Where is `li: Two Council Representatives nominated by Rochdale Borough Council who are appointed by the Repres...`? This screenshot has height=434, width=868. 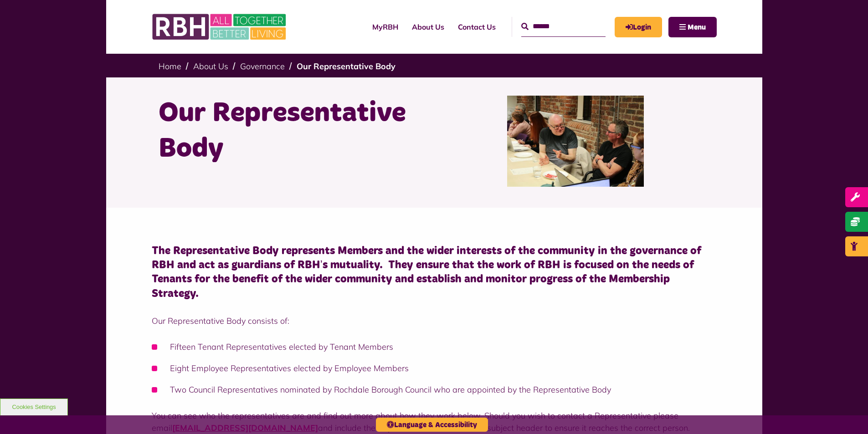
li: Two Council Representatives nominated by Rochdale Borough Council who are appointed by the Repres... is located at coordinates (434, 390).